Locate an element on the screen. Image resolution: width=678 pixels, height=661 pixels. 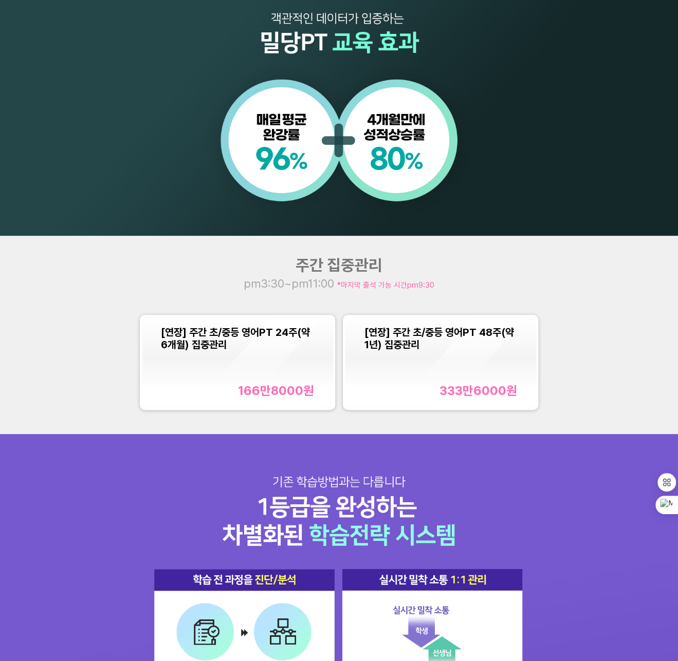
span: pm3:30~pm11:00 is located at coordinates (290, 283).